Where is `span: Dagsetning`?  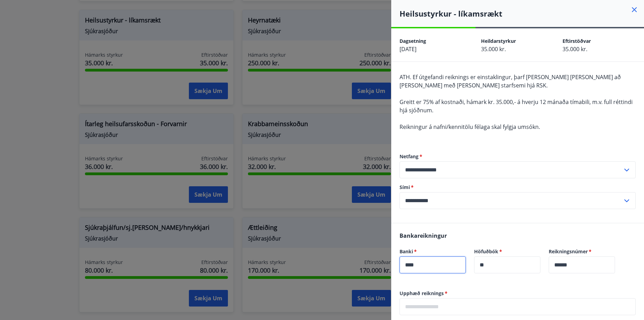 span: Dagsetning is located at coordinates (413, 41).